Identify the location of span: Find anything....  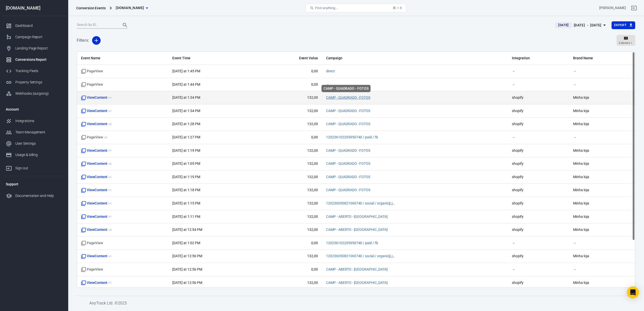
(326, 8).